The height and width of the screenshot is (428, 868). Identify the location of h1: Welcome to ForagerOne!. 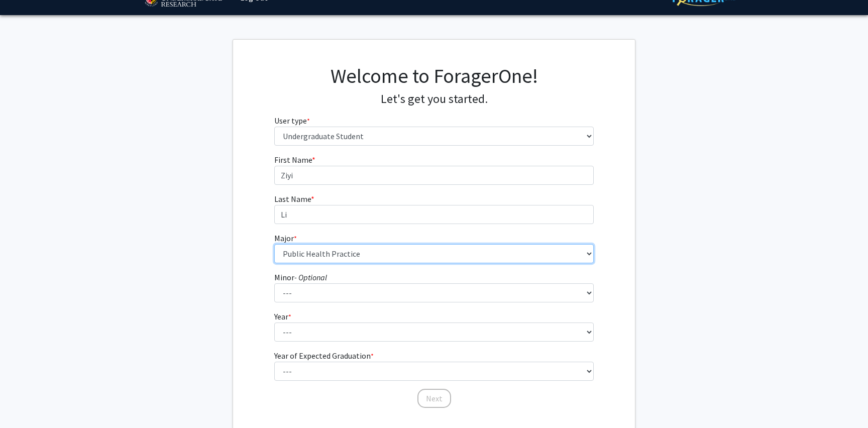
(434, 76).